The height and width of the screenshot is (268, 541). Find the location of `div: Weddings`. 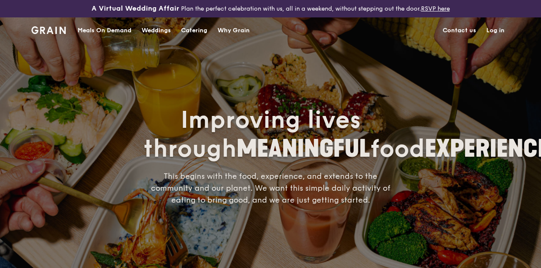

div: Weddings is located at coordinates (156, 31).